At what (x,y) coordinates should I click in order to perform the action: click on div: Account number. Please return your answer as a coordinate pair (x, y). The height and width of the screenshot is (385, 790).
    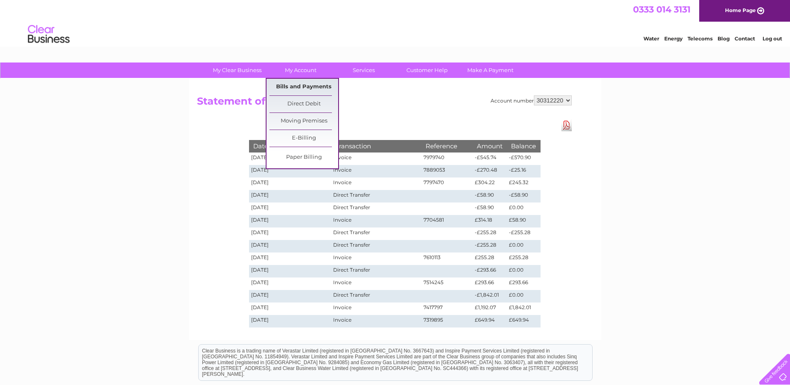
    Looking at the image, I should click on (531, 100).